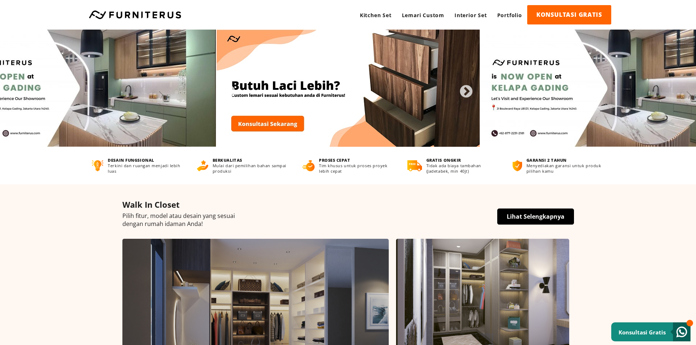 The height and width of the screenshot is (345, 696). Describe the element at coordinates (356, 160) in the screenshot. I see `h4: PROSES CEPAT` at that location.